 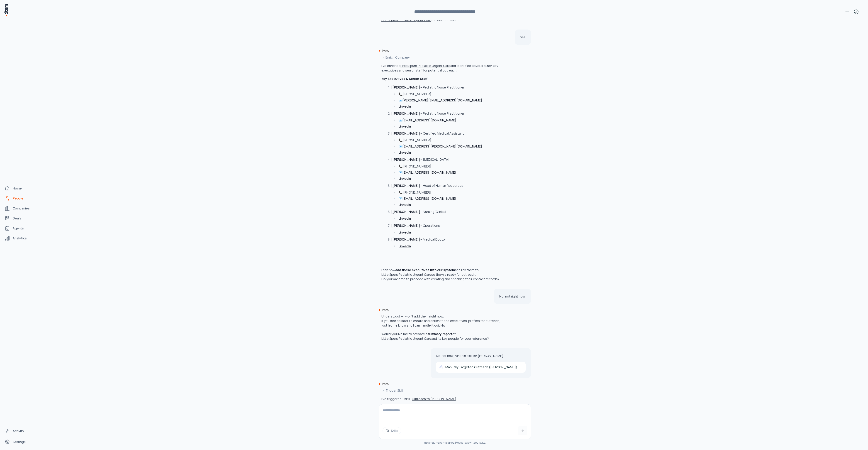 I want to click on strong: Key Executives & Senior Staff:, so click(x=405, y=79).